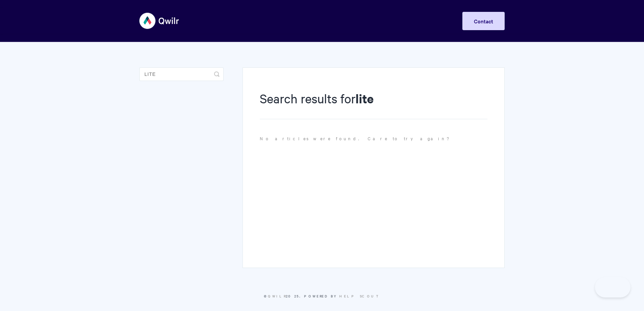 This screenshot has width=644, height=311. Describe the element at coordinates (181, 74) in the screenshot. I see `input: Search` at that location.